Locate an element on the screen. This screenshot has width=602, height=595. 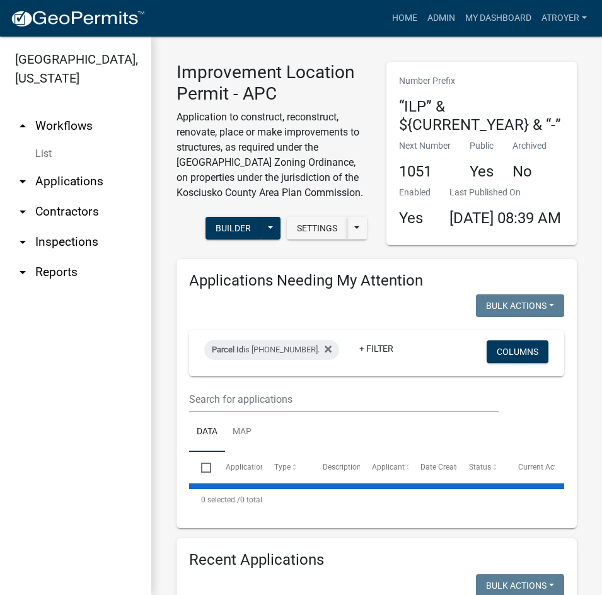
p: Enabled is located at coordinates (415, 192).